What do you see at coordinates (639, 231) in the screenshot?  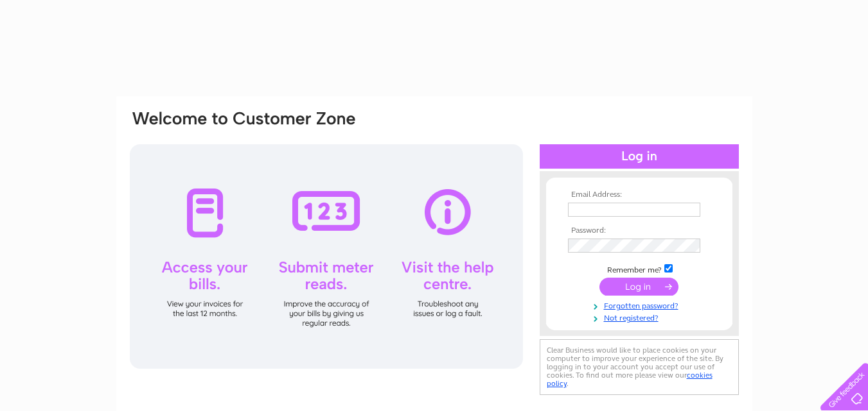 I see `th: Password:` at bounding box center [639, 231].